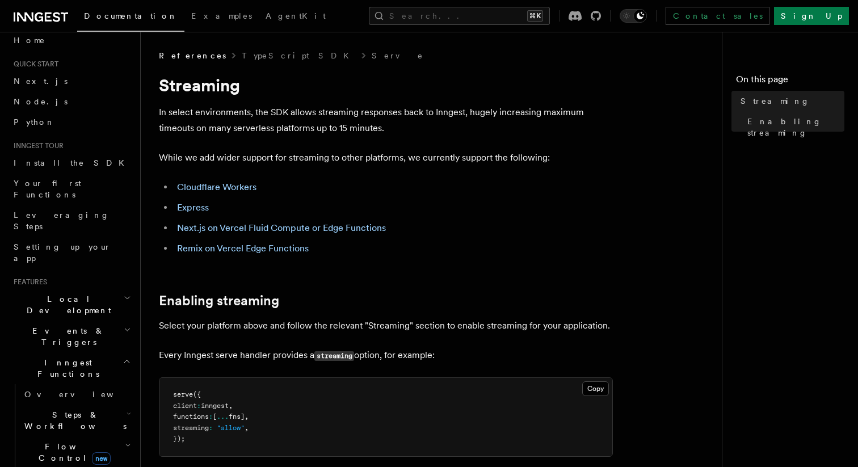 The image size is (858, 467). Describe the element at coordinates (191, 416) in the screenshot. I see `span: functions` at that location.